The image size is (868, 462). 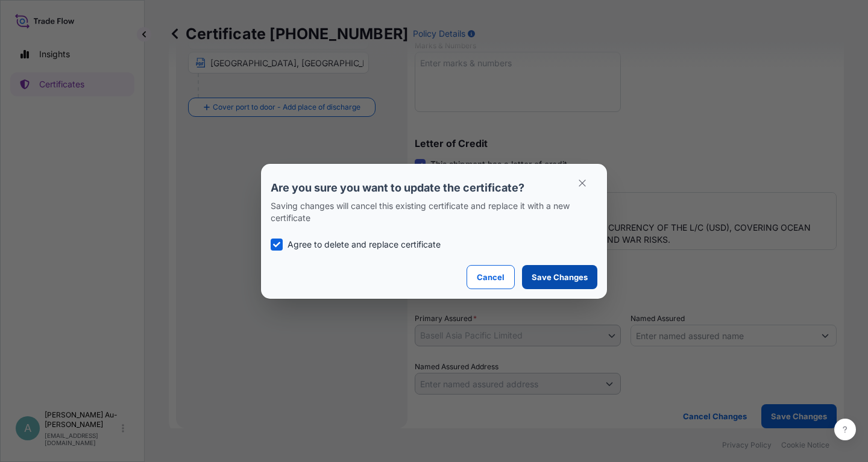 What do you see at coordinates (364, 244) in the screenshot?
I see `p: Agree to delete and replace certificate` at bounding box center [364, 244].